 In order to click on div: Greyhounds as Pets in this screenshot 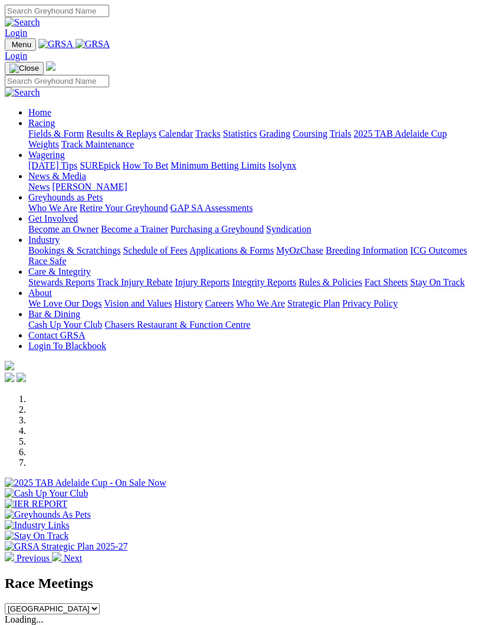, I will do `click(251, 208)`.